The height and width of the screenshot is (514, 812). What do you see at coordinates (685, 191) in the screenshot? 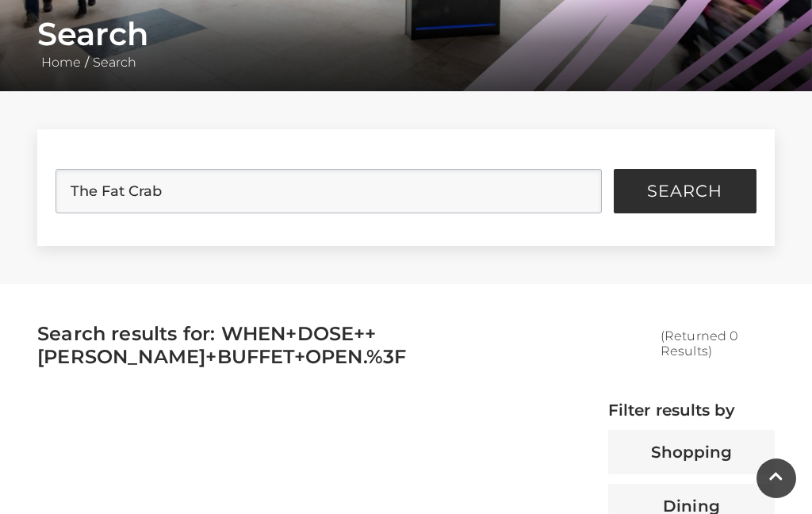
I see `span: Search` at bounding box center [685, 191].